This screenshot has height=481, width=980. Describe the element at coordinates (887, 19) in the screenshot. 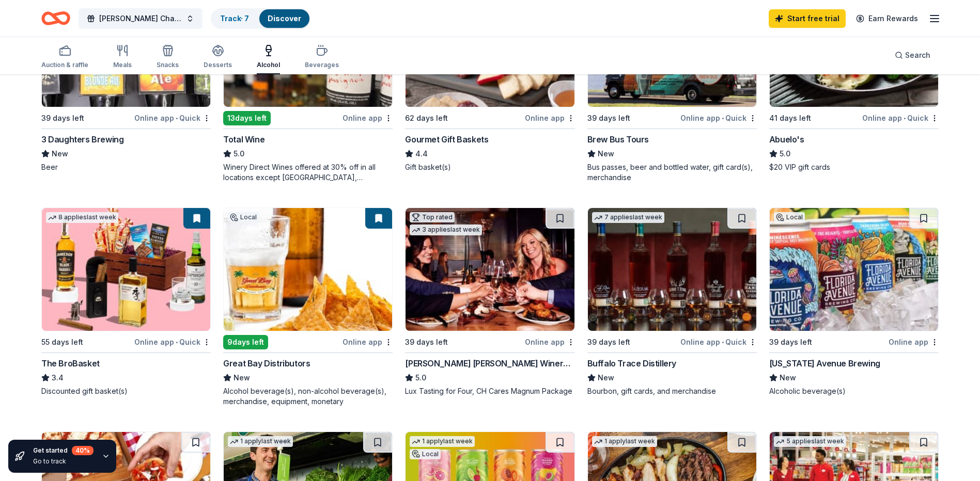

I see `a: Earn Rewards` at that location.